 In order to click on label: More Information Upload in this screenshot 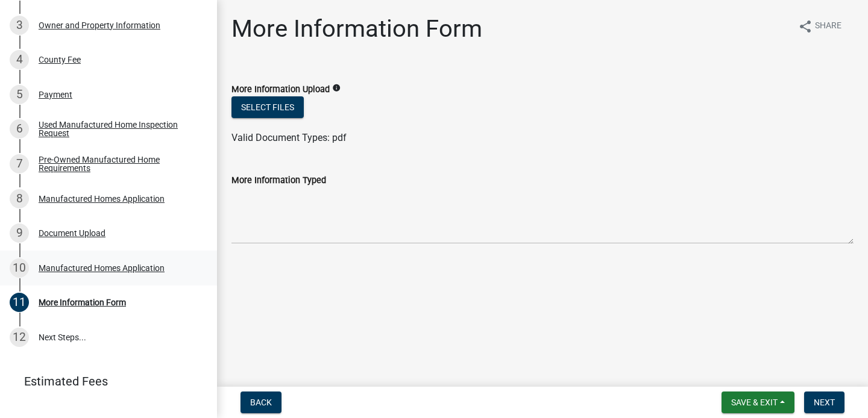, I will do `click(281, 90)`.